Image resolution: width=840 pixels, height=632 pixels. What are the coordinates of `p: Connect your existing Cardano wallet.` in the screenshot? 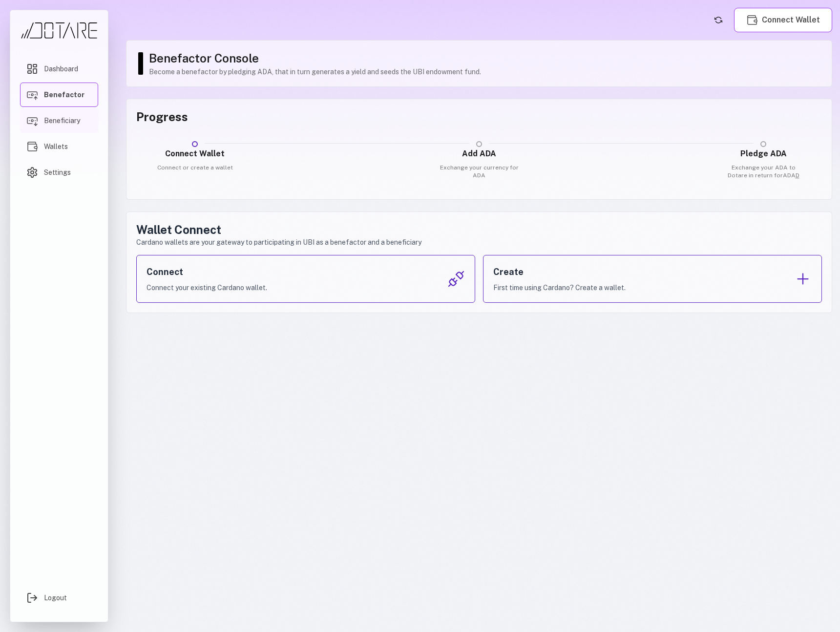 It's located at (207, 288).